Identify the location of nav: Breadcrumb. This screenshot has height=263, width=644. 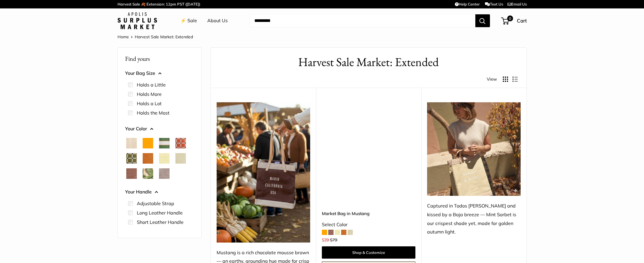
(155, 37).